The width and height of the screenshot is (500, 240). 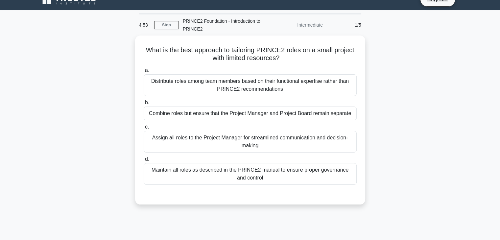 What do you see at coordinates (346, 25) in the screenshot?
I see `div: 1/5` at bounding box center [346, 25].